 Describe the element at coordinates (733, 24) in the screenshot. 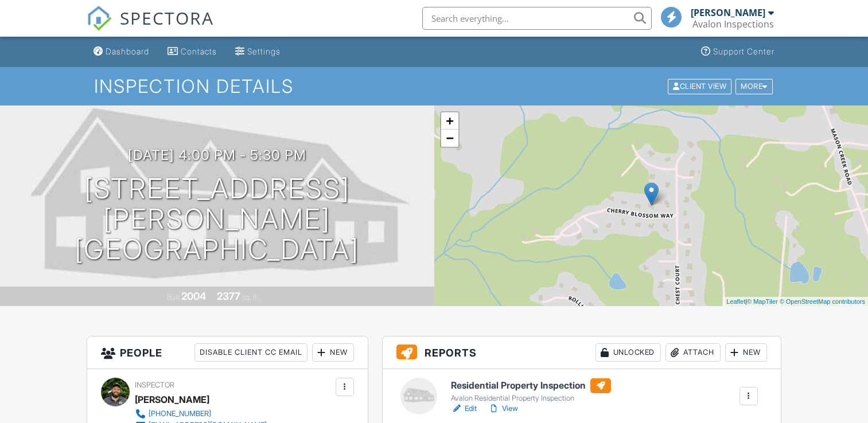

I see `div: Avalon Inspections` at that location.